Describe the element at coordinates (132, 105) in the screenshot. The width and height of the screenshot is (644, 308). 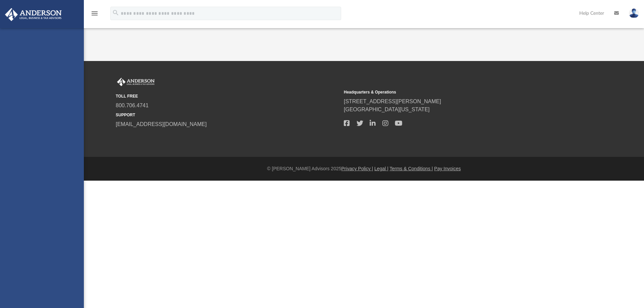
I see `a: 800.706.4741` at that location.